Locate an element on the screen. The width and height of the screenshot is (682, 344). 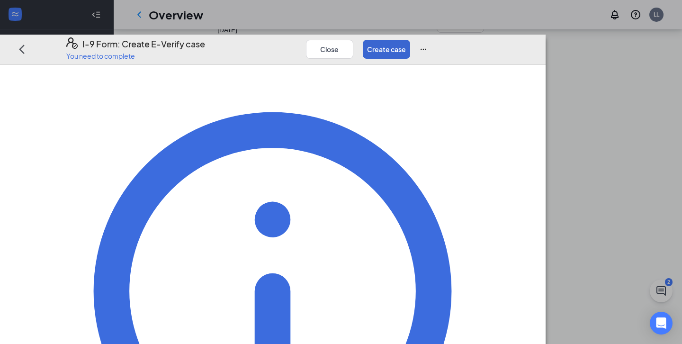
svg: Ellipses is located at coordinates (423, 49).